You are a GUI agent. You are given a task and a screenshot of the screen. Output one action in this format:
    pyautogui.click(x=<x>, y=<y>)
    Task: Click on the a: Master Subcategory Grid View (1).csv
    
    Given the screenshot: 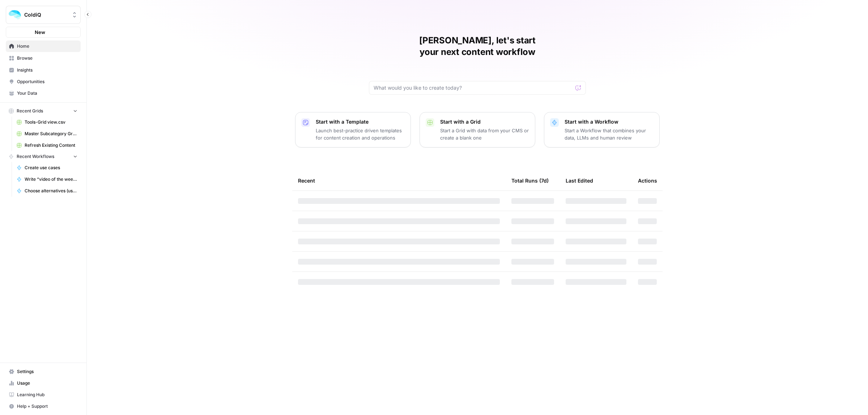 What is the action you would take?
    pyautogui.click(x=47, y=134)
    